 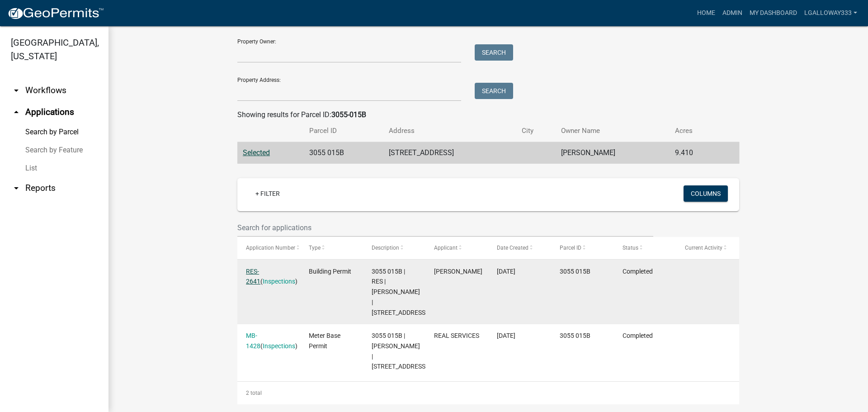 What do you see at coordinates (645, 248) in the screenshot?
I see `datatable-header-cell: Status` at bounding box center [645, 248].